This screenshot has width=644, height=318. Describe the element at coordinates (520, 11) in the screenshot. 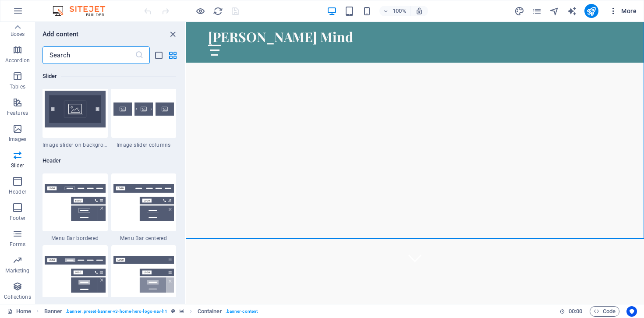

I see `button: design` at that location.